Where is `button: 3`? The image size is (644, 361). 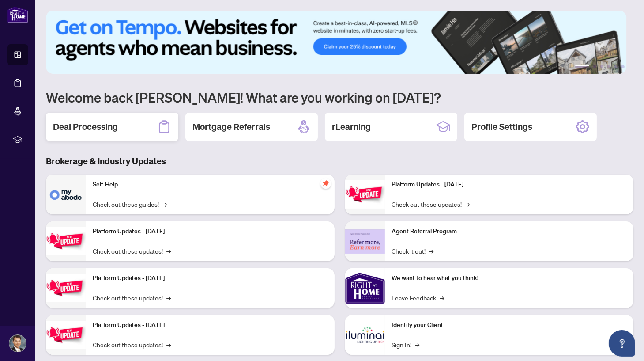 button: 3 is located at coordinates (601, 67).